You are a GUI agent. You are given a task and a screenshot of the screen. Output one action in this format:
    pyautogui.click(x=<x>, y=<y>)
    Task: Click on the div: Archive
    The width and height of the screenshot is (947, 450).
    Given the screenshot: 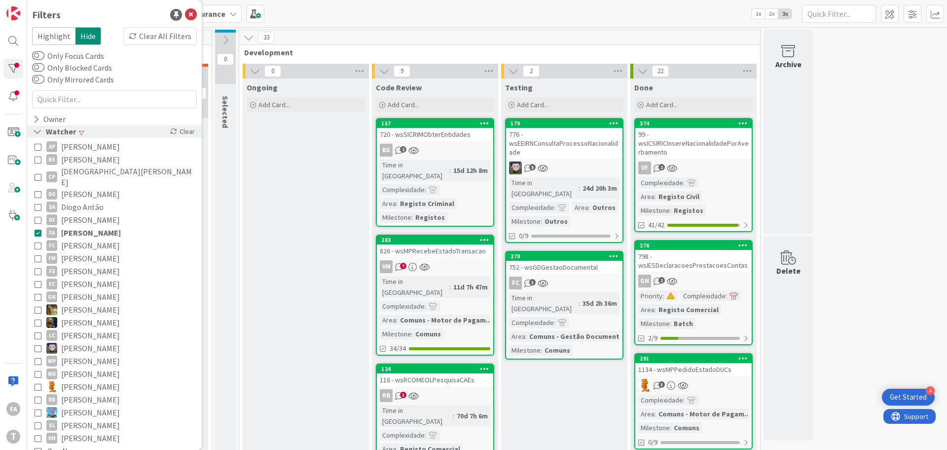 What is the action you would take?
    pyautogui.click(x=789, y=64)
    